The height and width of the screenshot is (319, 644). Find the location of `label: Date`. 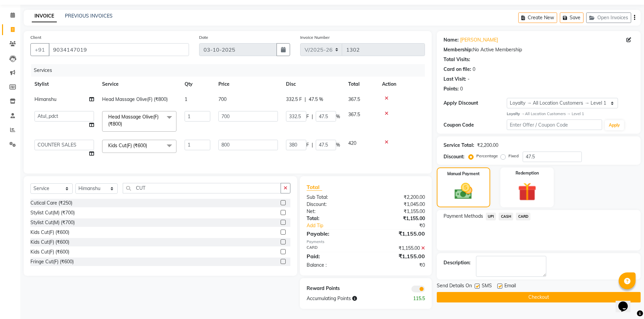

label: Date is located at coordinates (203, 38).